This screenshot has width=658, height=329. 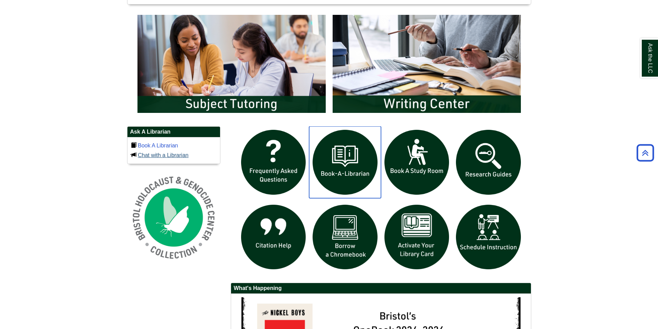 What do you see at coordinates (174, 132) in the screenshot?
I see `h2: Ask A Librarian` at bounding box center [174, 132].